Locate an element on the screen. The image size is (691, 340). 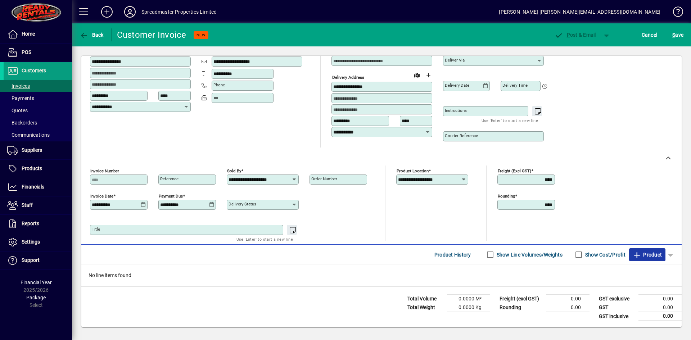
a: Products is located at coordinates (38, 169).